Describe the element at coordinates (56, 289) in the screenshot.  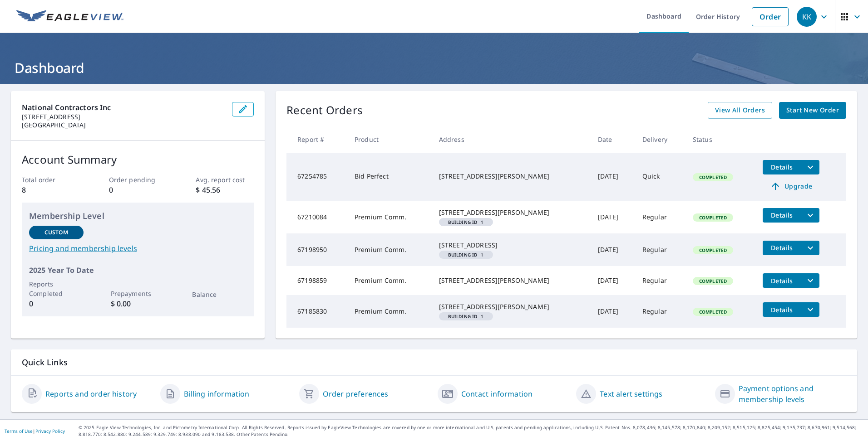
I see `p: Reports Completed` at that location.